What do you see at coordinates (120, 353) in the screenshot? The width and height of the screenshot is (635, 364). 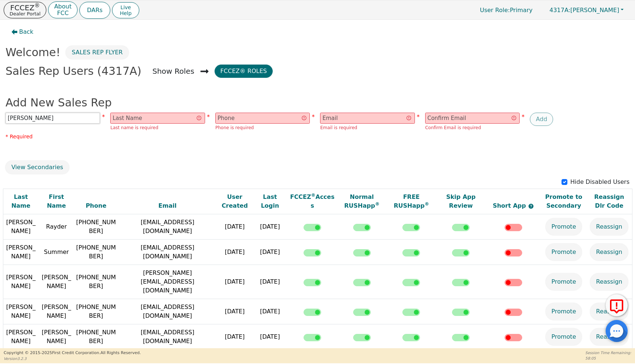 I see `span: All Rights Reserved.` at bounding box center [120, 353].